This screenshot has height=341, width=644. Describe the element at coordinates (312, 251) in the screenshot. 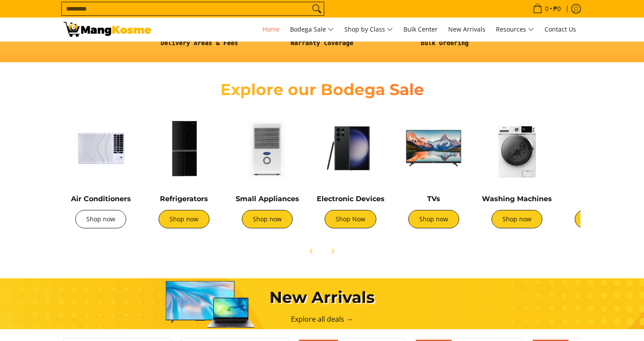

I see `button: Previous` at that location.